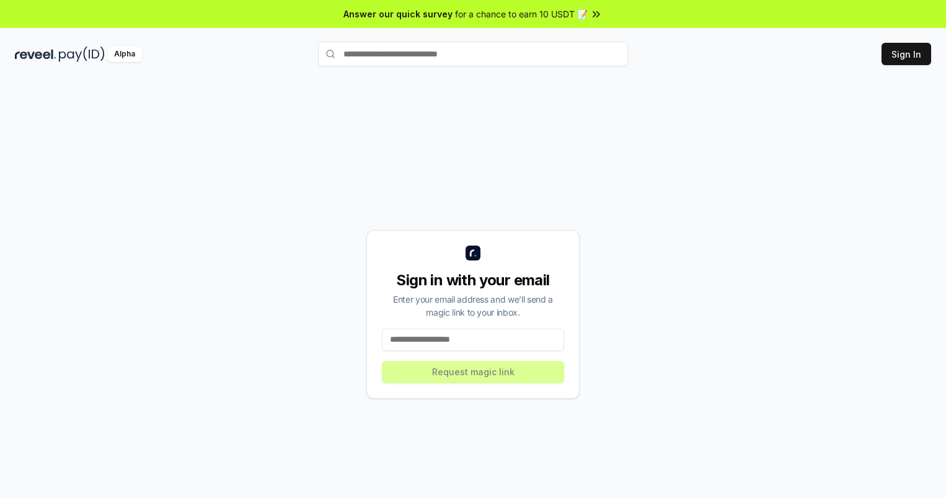  What do you see at coordinates (473, 253) in the screenshot?
I see `img: logo_small` at bounding box center [473, 253].